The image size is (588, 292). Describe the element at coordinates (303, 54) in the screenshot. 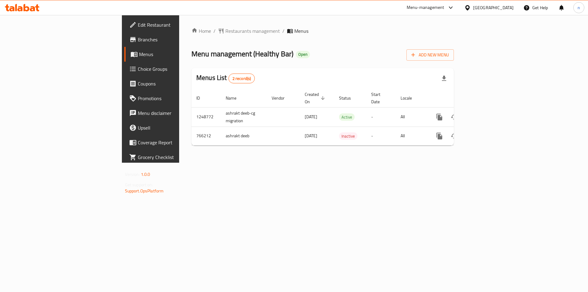

I see `div: Open` at that location.